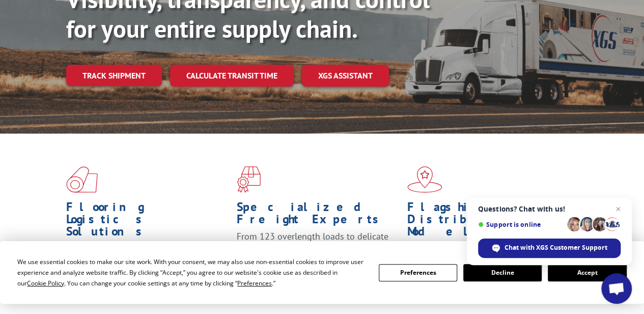 Image resolution: width=644 pixels, height=314 pixels. What do you see at coordinates (191, 272) in the screenshot?
I see `div: We use essential cookies to make our site work. With your consent, we may also use non-essential ...` at bounding box center [191, 272].